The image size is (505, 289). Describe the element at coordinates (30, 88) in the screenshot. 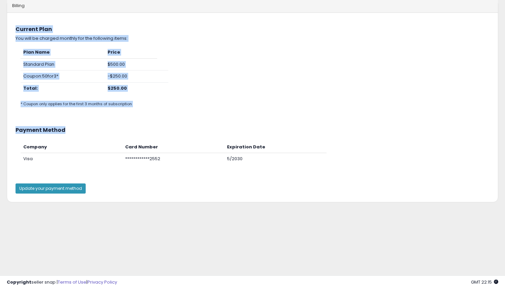

I see `b: Total:` at that location.